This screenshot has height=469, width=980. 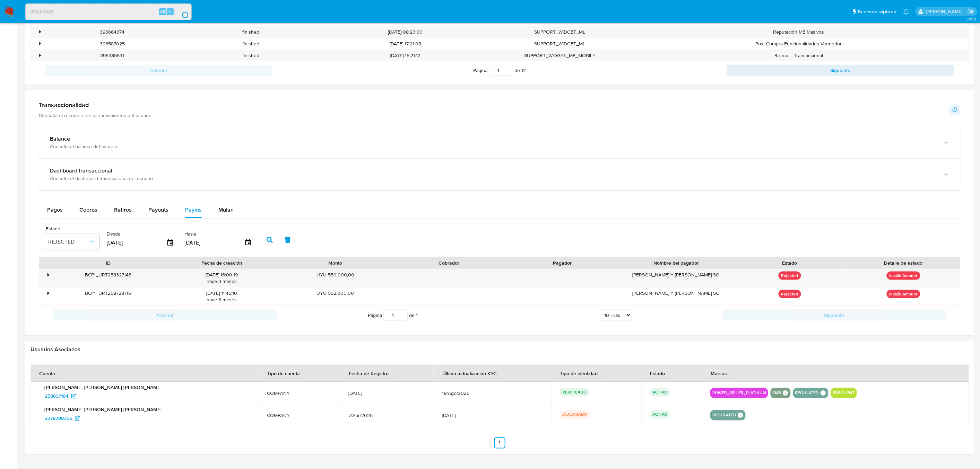 What do you see at coordinates (159, 71) in the screenshot?
I see `button: Anterior` at bounding box center [159, 71].